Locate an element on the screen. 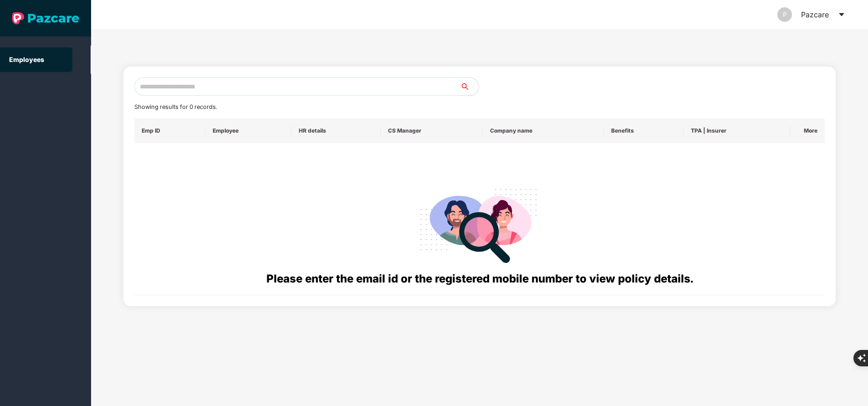 This screenshot has width=868, height=406. button: search is located at coordinates (470, 87).